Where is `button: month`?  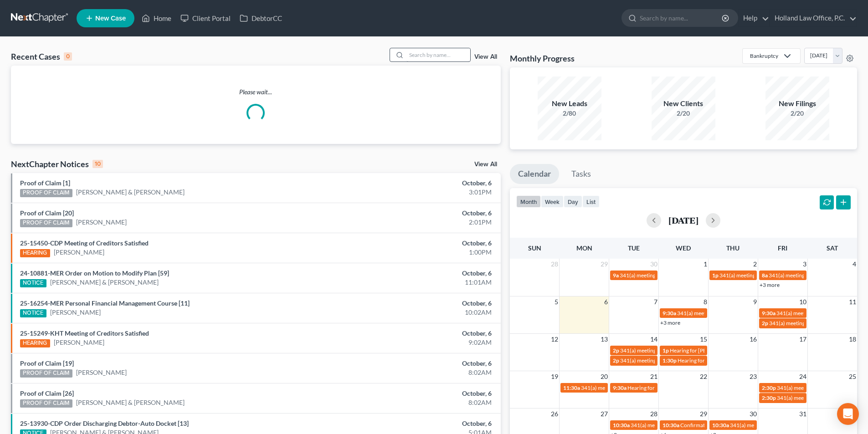 button: month is located at coordinates (529, 201).